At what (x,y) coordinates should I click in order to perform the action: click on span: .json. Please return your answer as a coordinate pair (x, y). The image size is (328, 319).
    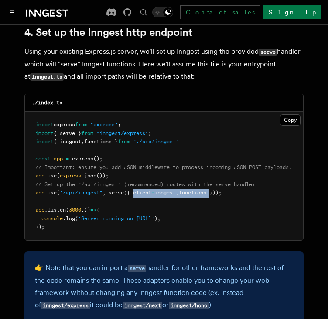
    Looking at the image, I should click on (89, 176).